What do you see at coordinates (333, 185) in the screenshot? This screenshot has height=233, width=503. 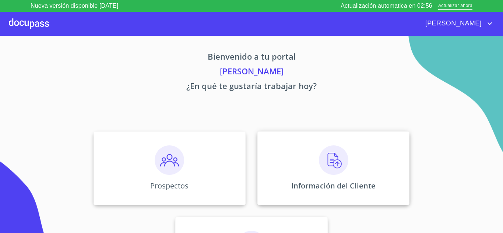 I see `p: Información del Cliente` at bounding box center [333, 185].